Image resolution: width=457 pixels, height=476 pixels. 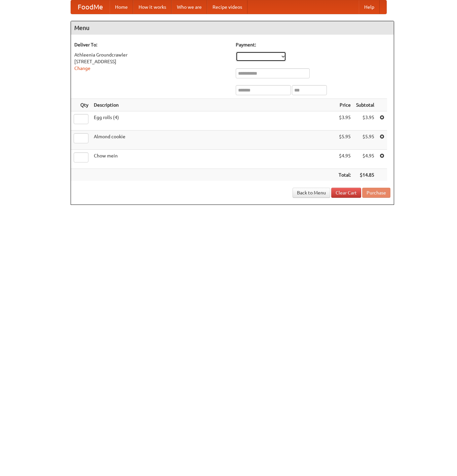 What do you see at coordinates (153, 7) in the screenshot?
I see `a: How it works` at bounding box center [153, 7].